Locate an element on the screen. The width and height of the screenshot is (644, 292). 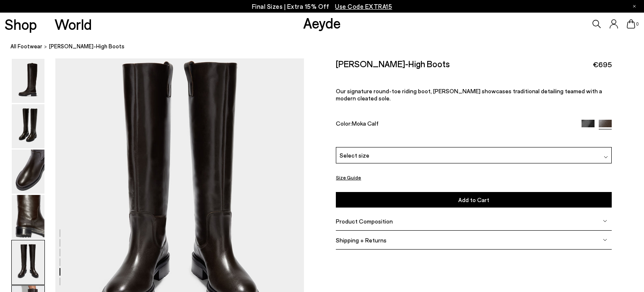
span: Shipping + Returns is located at coordinates (361, 239).